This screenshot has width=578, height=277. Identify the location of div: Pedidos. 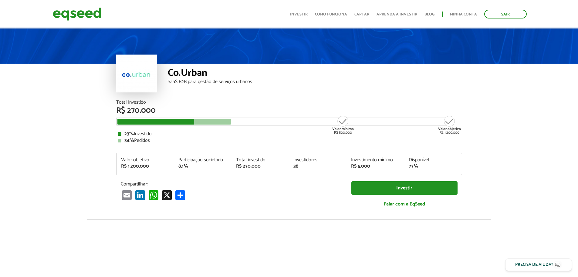
(289, 141).